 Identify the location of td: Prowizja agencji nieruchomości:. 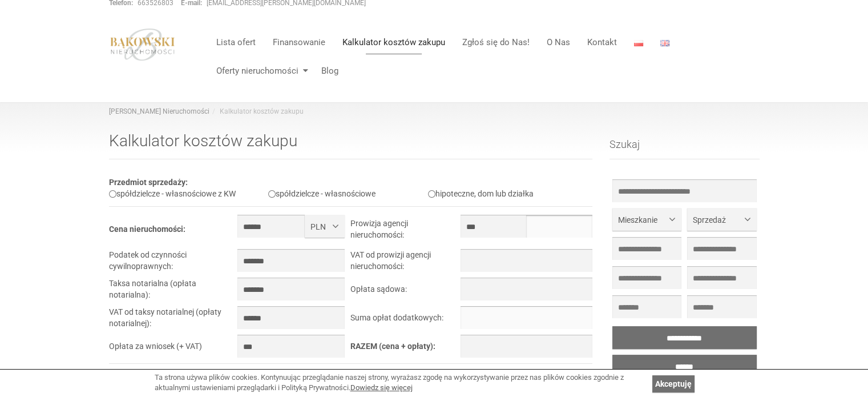
(405, 232).